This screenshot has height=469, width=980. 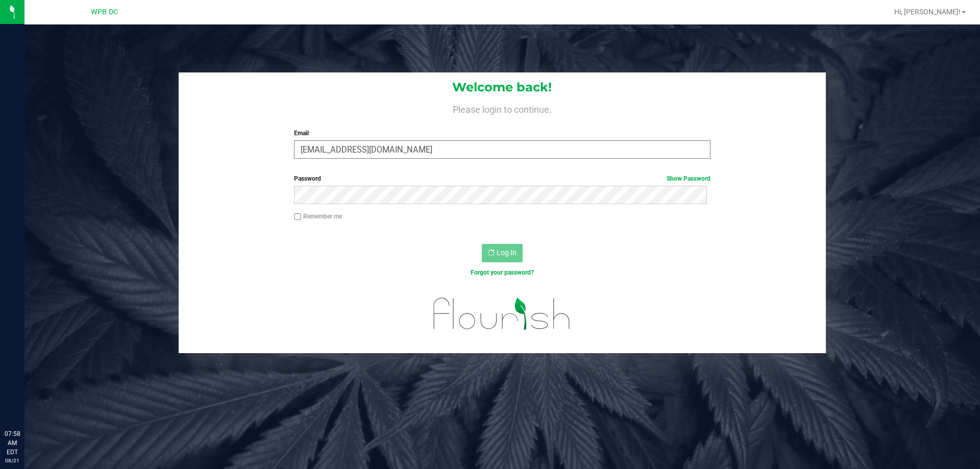 What do you see at coordinates (502, 88) in the screenshot?
I see `h1: Welcome back!` at bounding box center [502, 88].